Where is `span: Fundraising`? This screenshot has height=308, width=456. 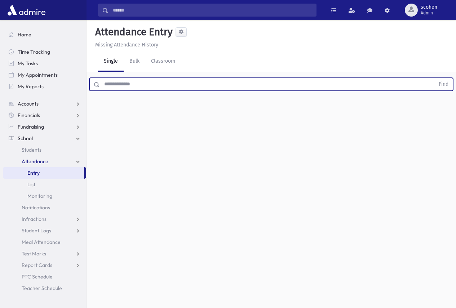 span: Fundraising is located at coordinates (31, 127).